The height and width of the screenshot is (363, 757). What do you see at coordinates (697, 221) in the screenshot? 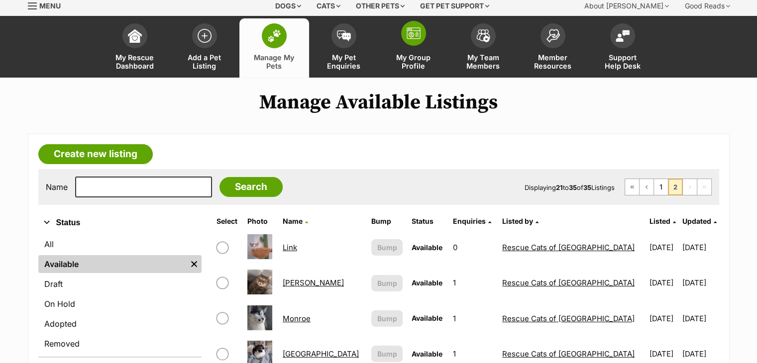
I see `span: Updated` at bounding box center [697, 221].